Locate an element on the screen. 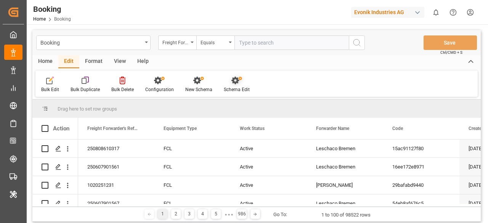  div: Evonik Industries AG is located at coordinates (388, 12).